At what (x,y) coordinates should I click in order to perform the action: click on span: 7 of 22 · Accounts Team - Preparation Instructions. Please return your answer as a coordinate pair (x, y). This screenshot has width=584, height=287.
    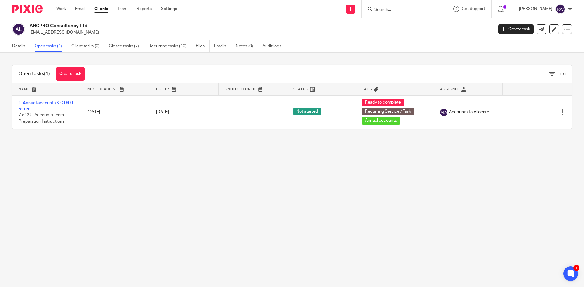
    Looking at the image, I should click on (42, 119).